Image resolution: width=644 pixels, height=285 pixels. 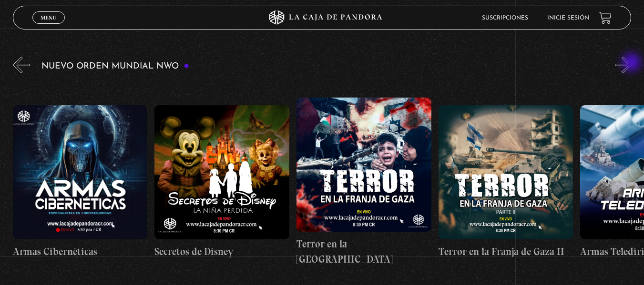 I want to click on span: Menu, so click(x=48, y=17).